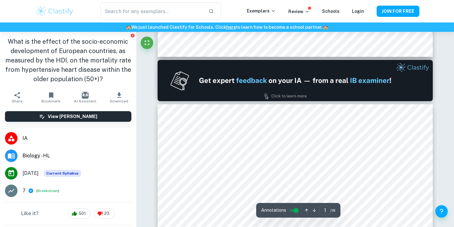  I want to click on h6: We just launched Clastify for Schools. Click to learn how to become a school partner., so click(227, 27).